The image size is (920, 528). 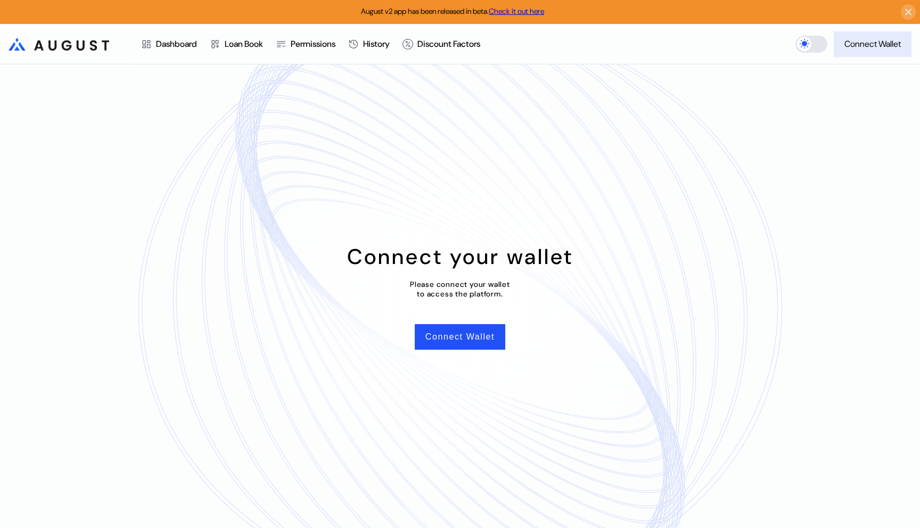 What do you see at coordinates (369, 44) in the screenshot?
I see `a: History` at bounding box center [369, 44].